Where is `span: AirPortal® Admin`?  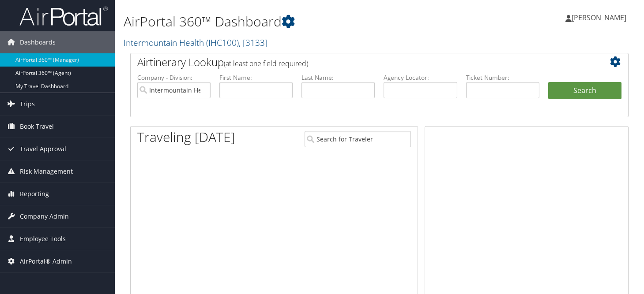 span: AirPortal® Admin is located at coordinates (46, 262).